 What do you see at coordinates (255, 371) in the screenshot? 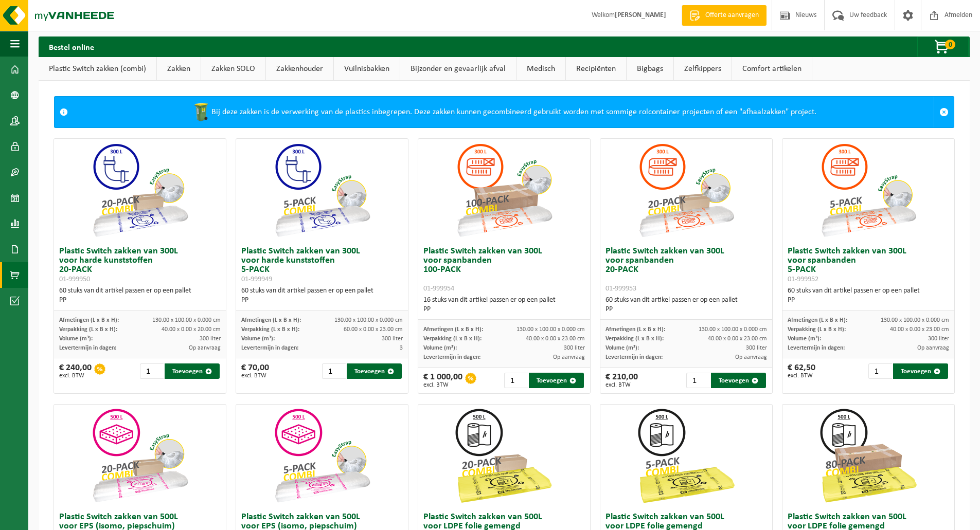
I see `div: € 70,00` at bounding box center [255, 371].